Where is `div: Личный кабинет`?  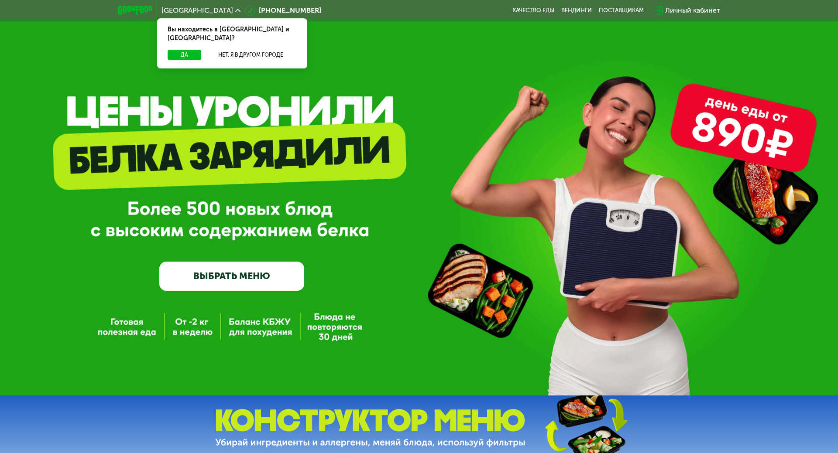
div: Личный кабинет is located at coordinates (693, 10).